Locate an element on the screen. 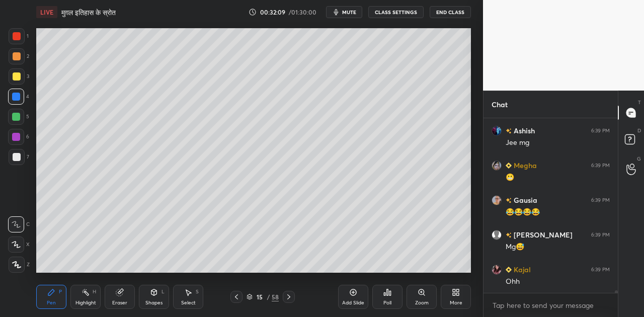  div: P is located at coordinates (61, 292).